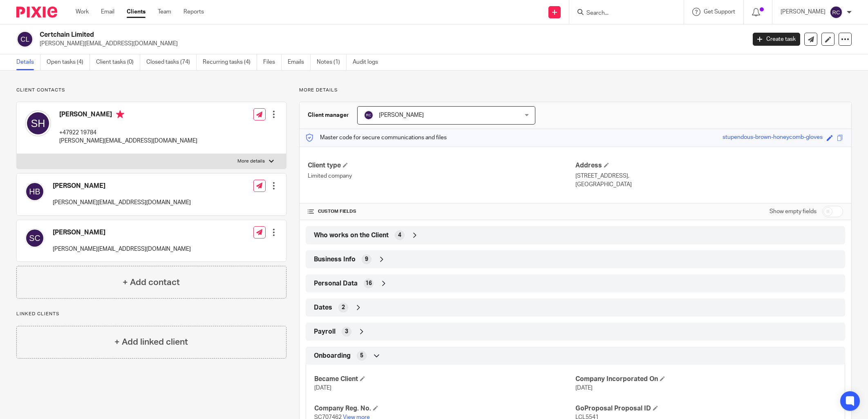 The width and height of the screenshot is (868, 419). Describe the element at coordinates (368, 62) in the screenshot. I see `a: Audit logs` at that location.